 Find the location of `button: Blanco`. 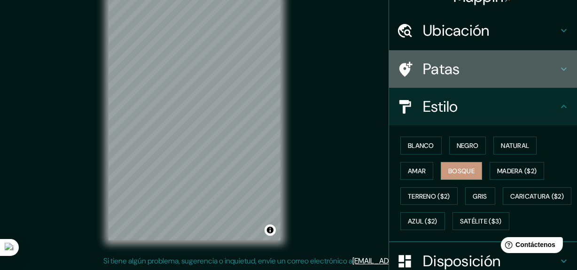

button: Blanco is located at coordinates (421, 146).